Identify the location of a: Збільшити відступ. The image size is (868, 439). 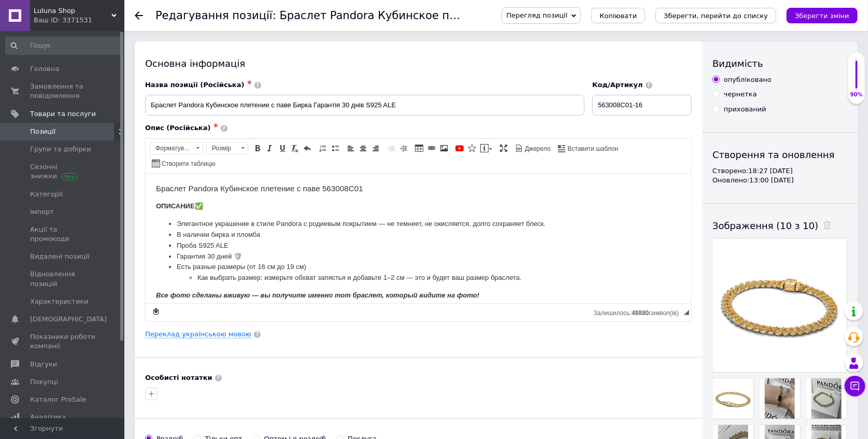
(404, 148).